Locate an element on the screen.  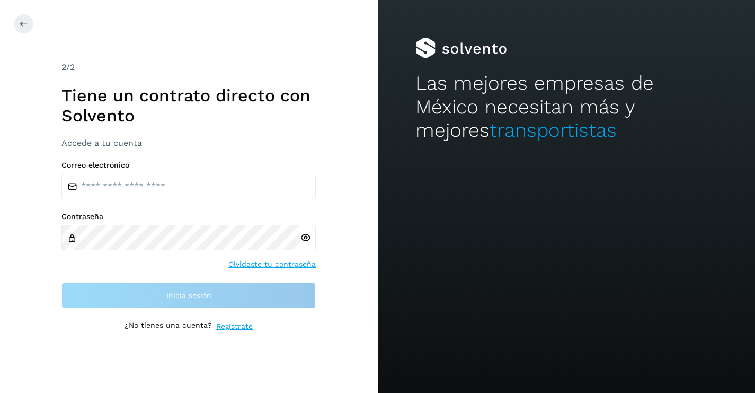
h1: Tiene un contrato directo con Solvento is located at coordinates (189, 105).